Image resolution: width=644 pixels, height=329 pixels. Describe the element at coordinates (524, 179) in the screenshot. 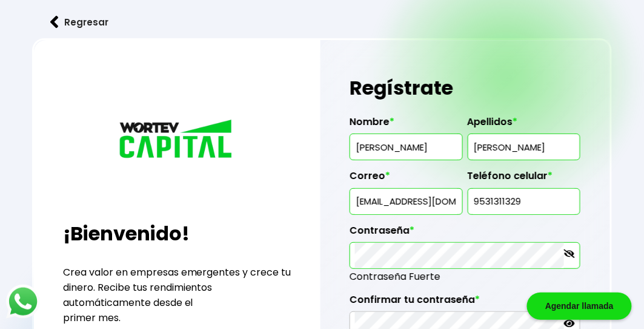

I see `label: Teléfono celular` at that location.